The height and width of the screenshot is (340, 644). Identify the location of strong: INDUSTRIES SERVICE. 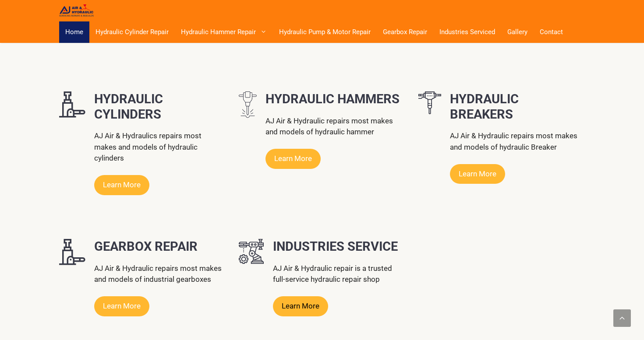
(335, 246).